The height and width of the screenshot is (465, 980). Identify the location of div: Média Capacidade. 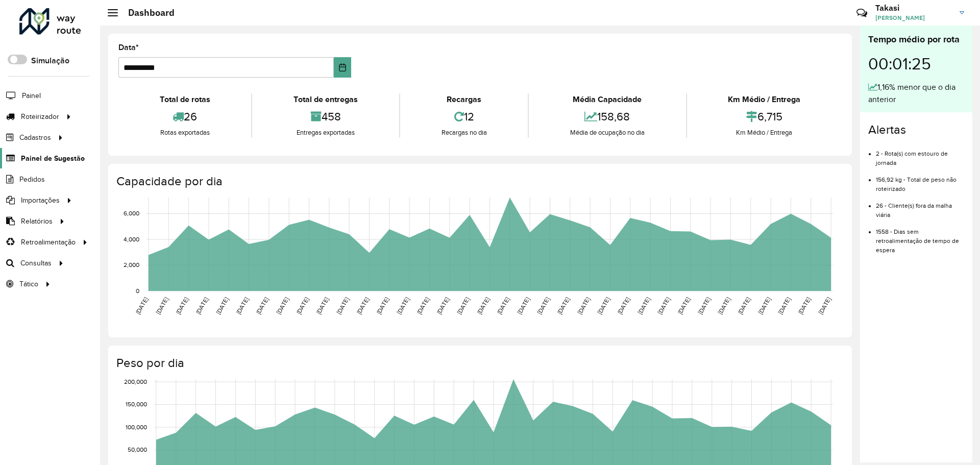
(607, 99).